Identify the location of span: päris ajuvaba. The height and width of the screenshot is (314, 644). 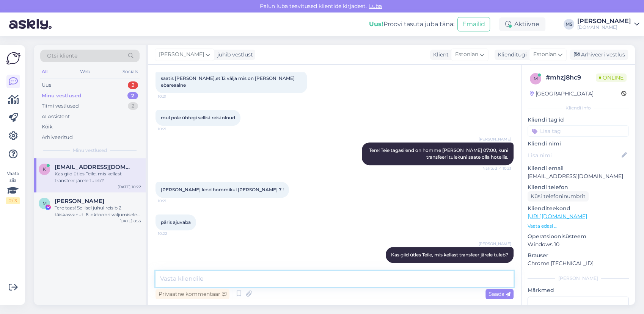
(176, 222).